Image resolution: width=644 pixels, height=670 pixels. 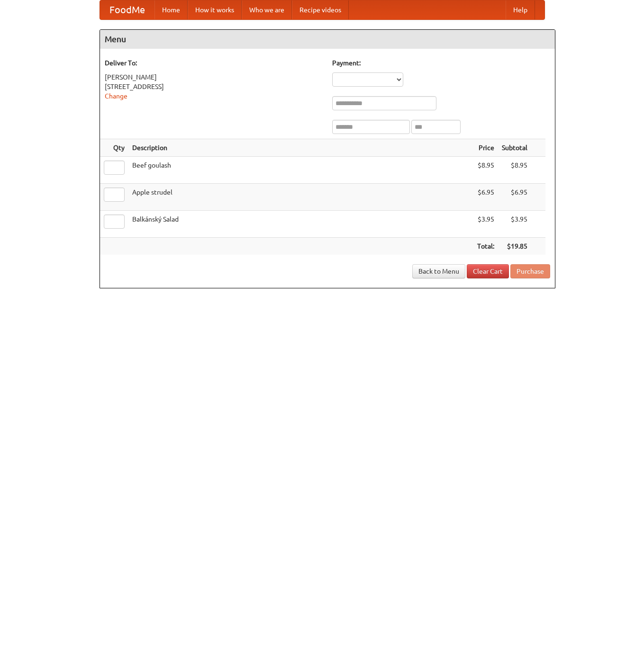 What do you see at coordinates (114, 148) in the screenshot?
I see `th: Qty` at bounding box center [114, 148].